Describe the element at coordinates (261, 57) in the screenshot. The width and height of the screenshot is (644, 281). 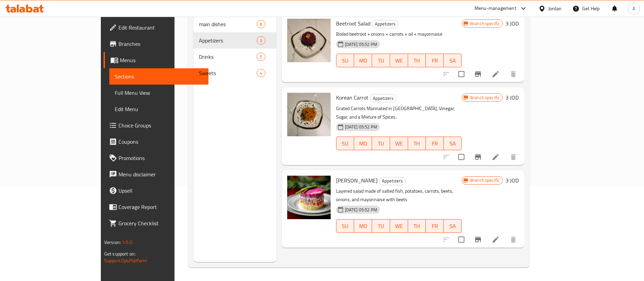
I see `span: 5` at that location.